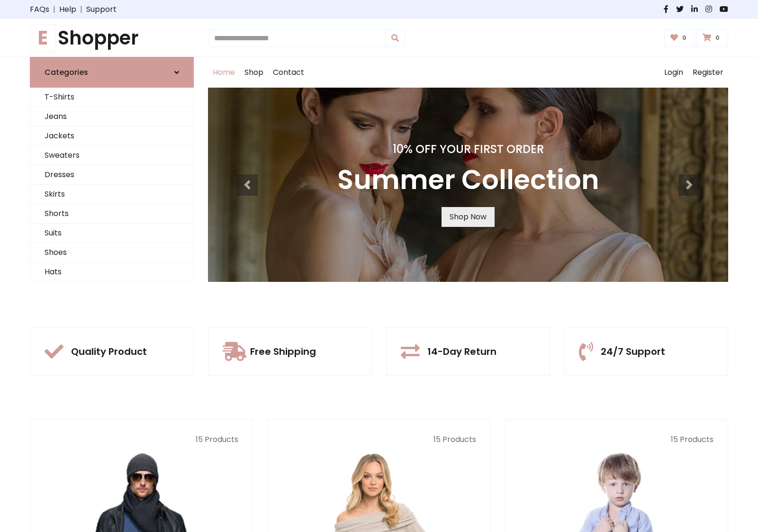 The height and width of the screenshot is (532, 758). I want to click on a: Dresses, so click(112, 174).